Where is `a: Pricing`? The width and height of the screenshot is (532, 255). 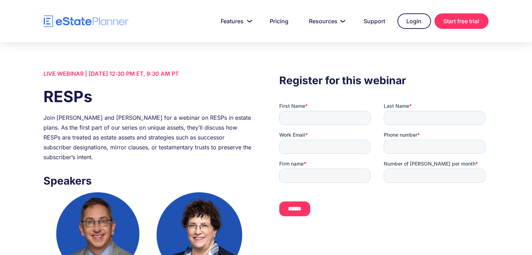
a: Pricing is located at coordinates (279, 21).